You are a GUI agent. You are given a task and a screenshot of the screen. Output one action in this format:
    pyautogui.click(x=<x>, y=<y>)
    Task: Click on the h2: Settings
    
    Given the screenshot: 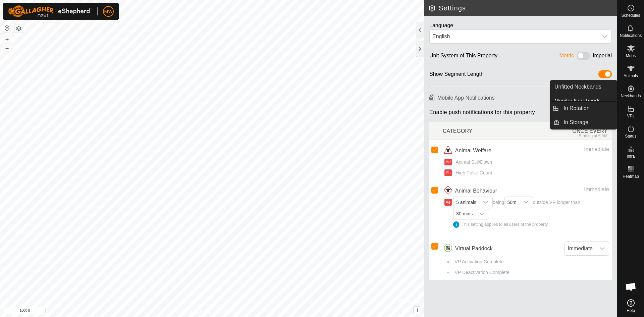 What is the action you would take?
    pyautogui.click(x=523, y=8)
    